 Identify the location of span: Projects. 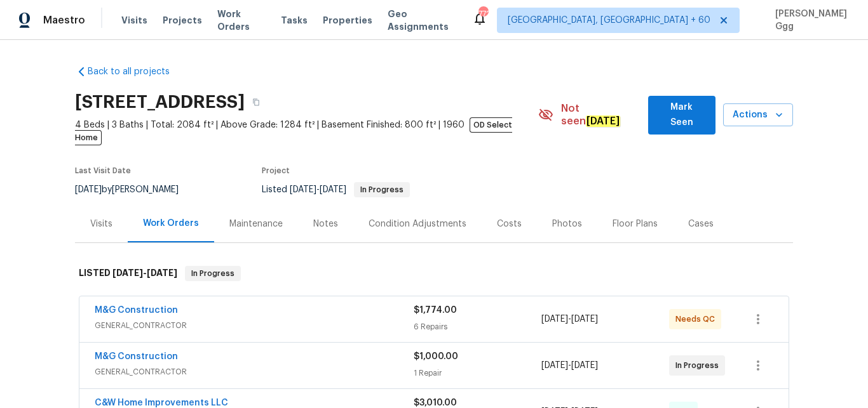
(182, 20).